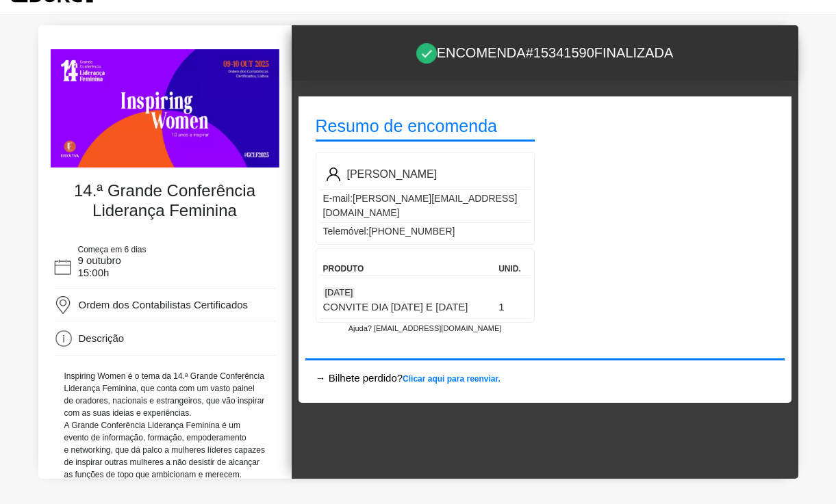  I want to click on p: Encomenda finalizada, so click(545, 54).